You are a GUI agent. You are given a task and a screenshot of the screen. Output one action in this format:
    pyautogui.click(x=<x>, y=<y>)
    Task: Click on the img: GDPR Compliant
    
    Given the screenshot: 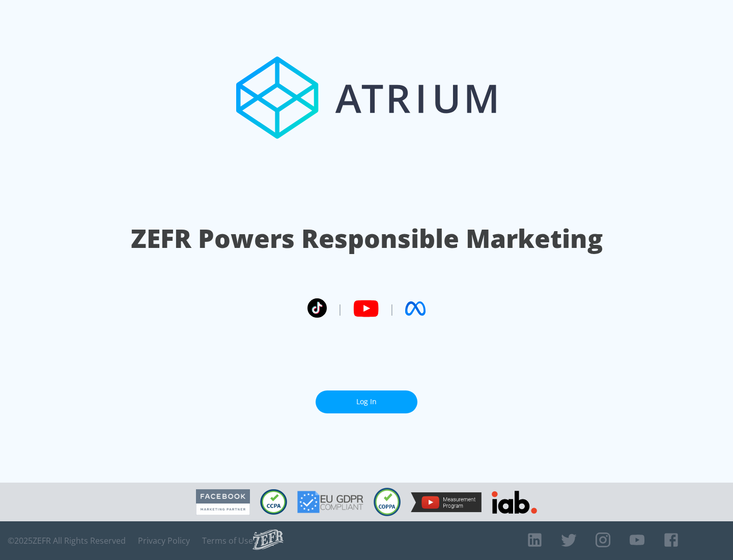 What is the action you would take?
    pyautogui.click(x=330, y=502)
    